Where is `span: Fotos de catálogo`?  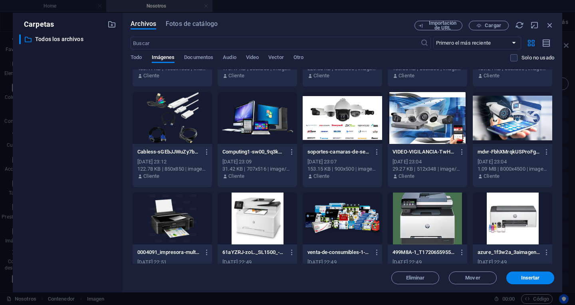
span: Fotos de catálogo is located at coordinates (192, 24).